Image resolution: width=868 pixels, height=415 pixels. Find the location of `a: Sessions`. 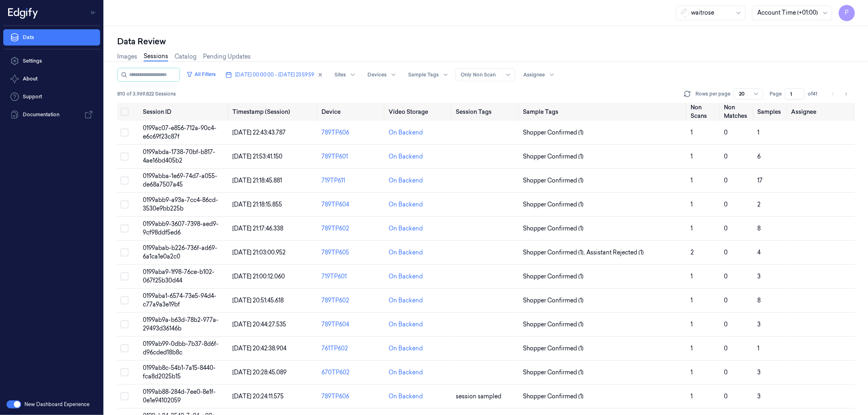

a: Sessions is located at coordinates (156, 56).